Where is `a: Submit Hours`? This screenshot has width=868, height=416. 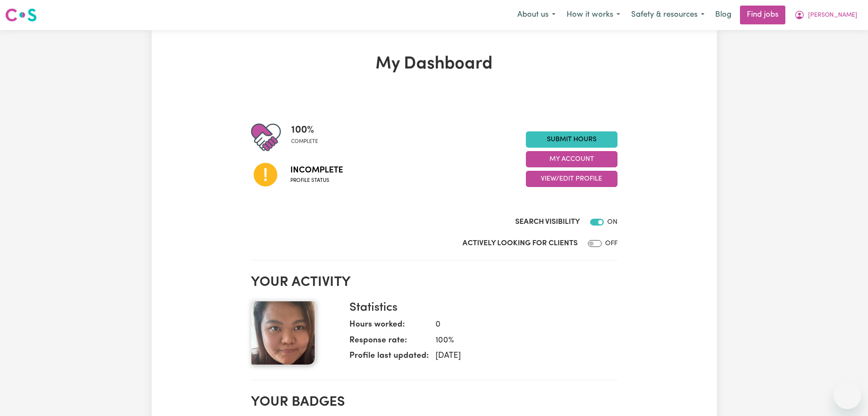
a: Submit Hours is located at coordinates (571, 140).